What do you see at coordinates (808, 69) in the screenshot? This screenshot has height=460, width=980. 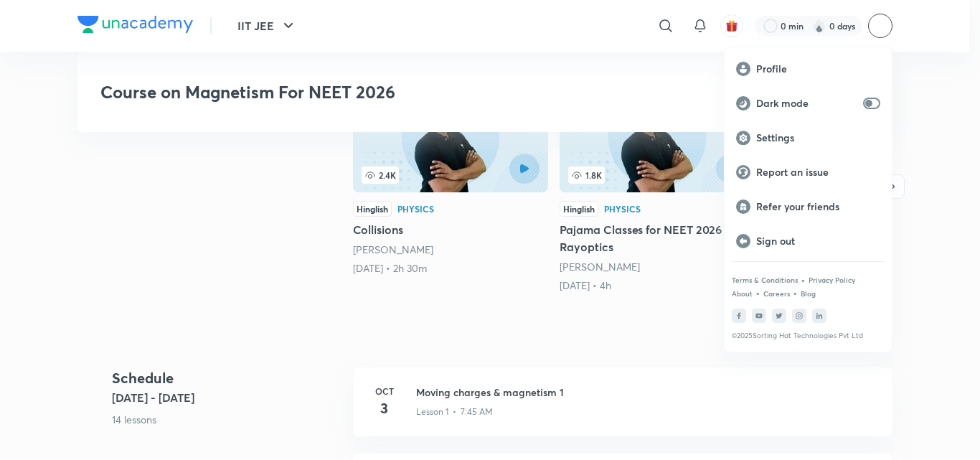 I see `a: Profile` at bounding box center [808, 69].